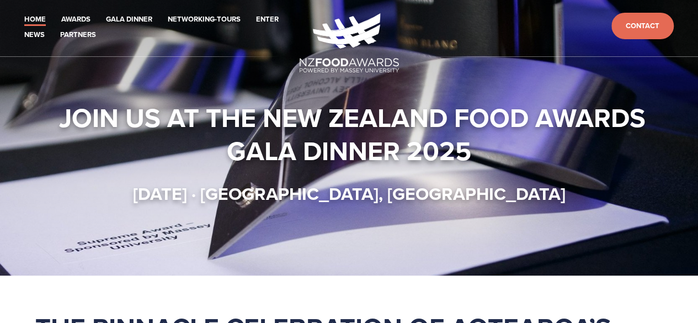  What do you see at coordinates (34, 35) in the screenshot?
I see `a: News` at bounding box center [34, 35].